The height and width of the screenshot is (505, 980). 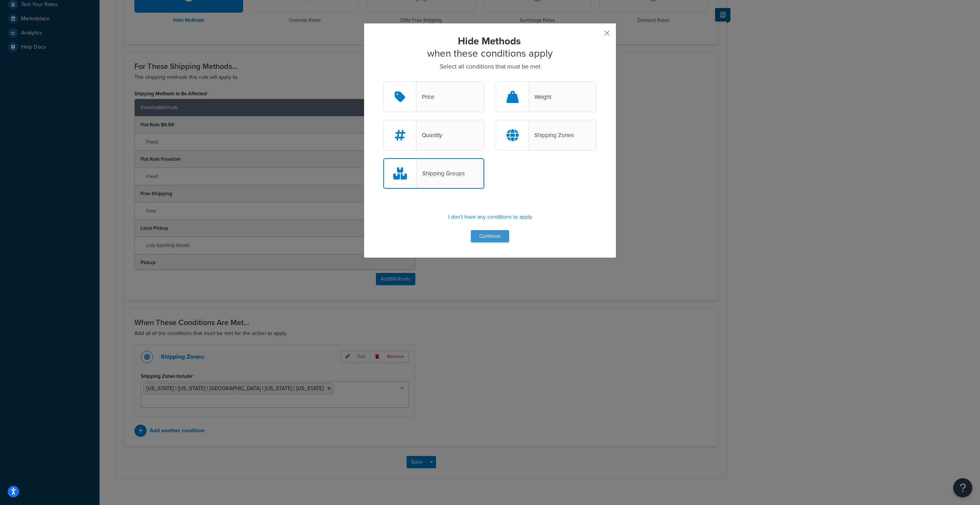 I want to click on p: Select all conditions that must be met, so click(x=490, y=67).